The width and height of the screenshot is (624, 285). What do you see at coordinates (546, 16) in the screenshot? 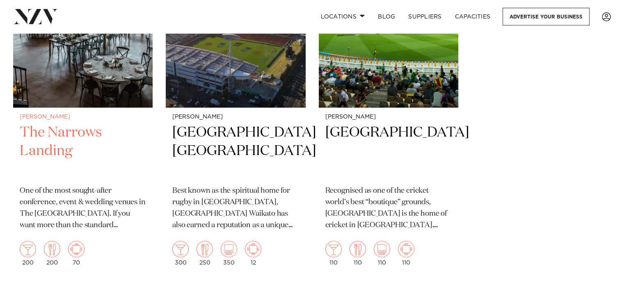
I see `a: Advertise your business` at bounding box center [546, 16].